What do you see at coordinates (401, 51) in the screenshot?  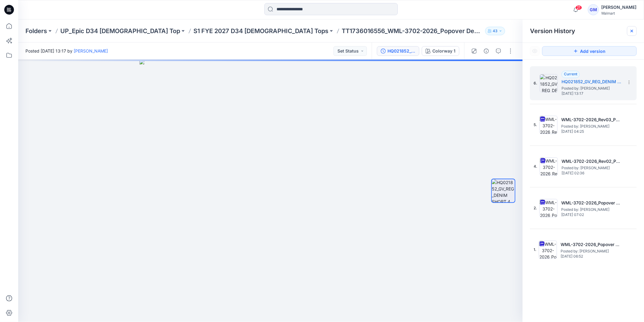 I see `div: HQ021852_GV_REG_DENIM SHORT 4 PM_Colorway 2_Front` at bounding box center [401, 51].